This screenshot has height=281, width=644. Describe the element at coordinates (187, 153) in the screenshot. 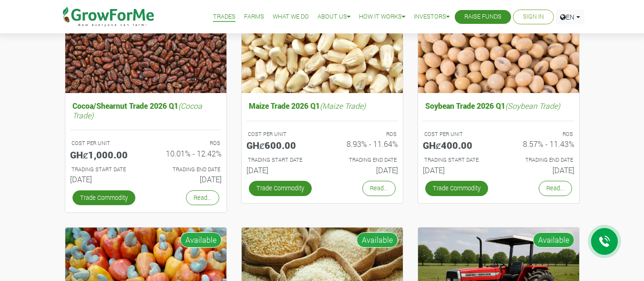

I see `h6: 10.01% - 12.42%` at that location.